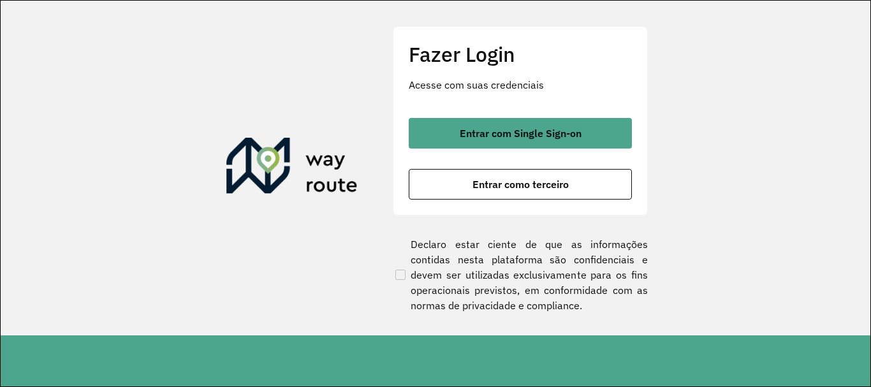 The width and height of the screenshot is (871, 387). Describe the element at coordinates (520, 275) in the screenshot. I see `label: Declaro estar ciente de que as informações contidas nesta plataforma são confidenciais e devem se...` at that location.